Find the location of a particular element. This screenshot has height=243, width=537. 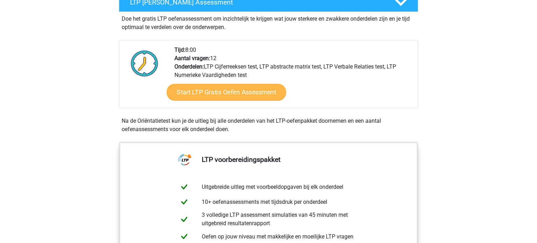

div: Doe het gratis LTP oefenassessment om inzichtelijk te krijgen wat jouw sterkere en zwakkere onder... is located at coordinates (268, 22).